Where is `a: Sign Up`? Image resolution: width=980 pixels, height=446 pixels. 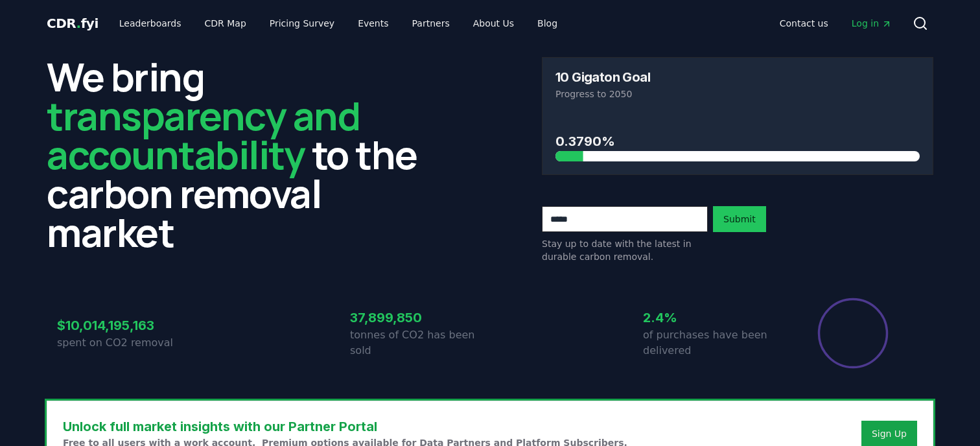
a: Sign Up is located at coordinates (889, 434).